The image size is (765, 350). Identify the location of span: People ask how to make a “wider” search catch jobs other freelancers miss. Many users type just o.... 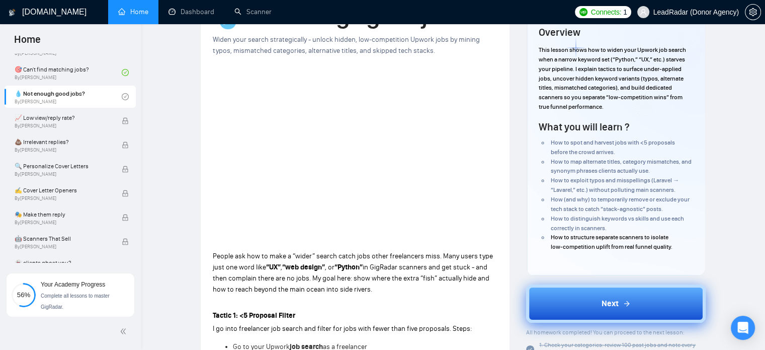
(353, 261).